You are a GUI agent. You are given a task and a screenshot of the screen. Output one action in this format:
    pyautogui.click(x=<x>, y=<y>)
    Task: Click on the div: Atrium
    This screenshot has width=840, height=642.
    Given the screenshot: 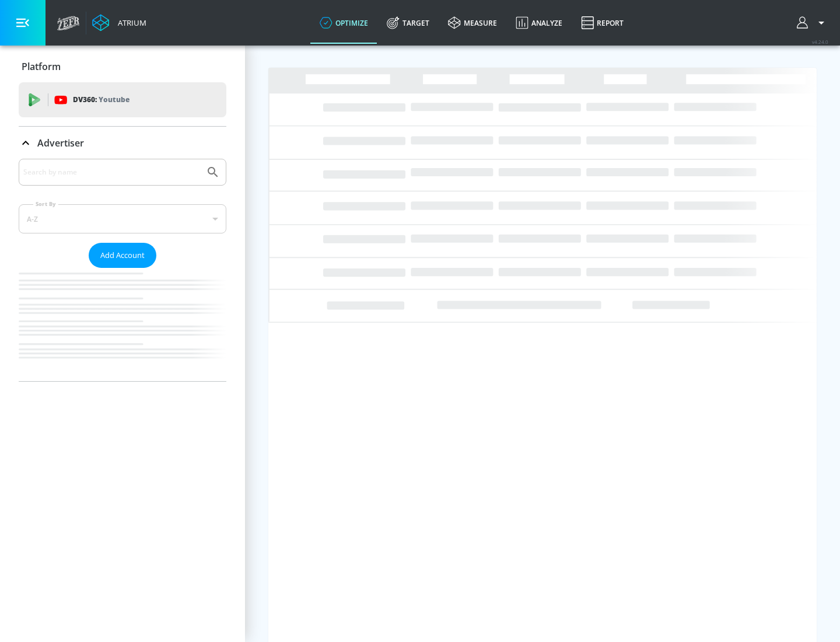 What is the action you would take?
    pyautogui.click(x=130, y=23)
    